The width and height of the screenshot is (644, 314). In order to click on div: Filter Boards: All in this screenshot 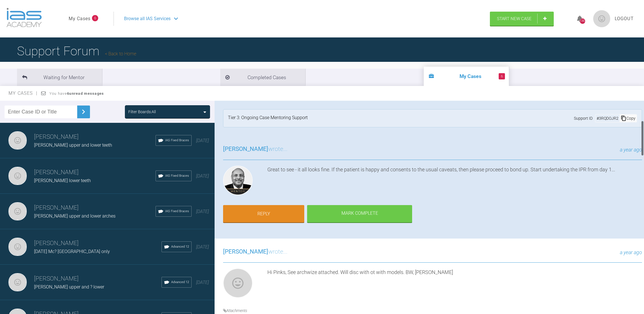, I will do `click(142, 112)`.